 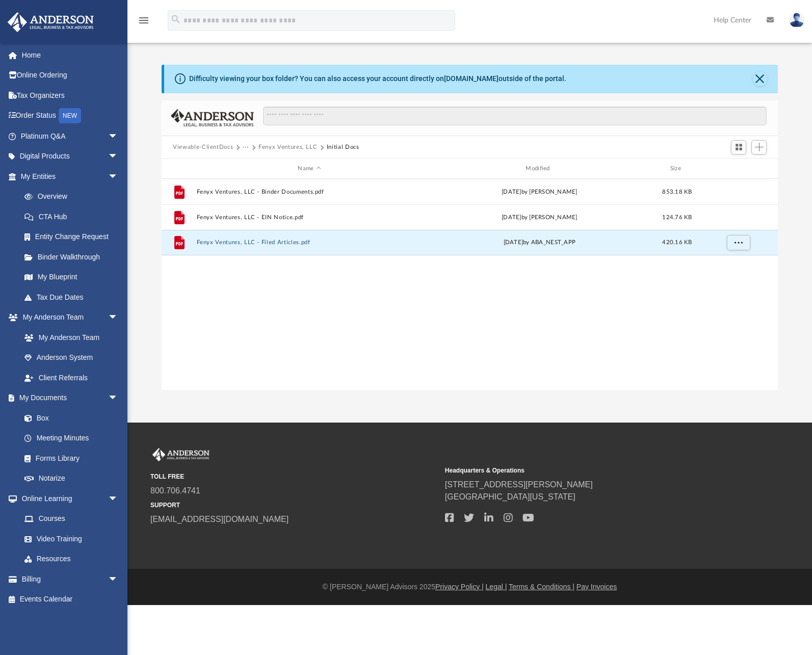 I want to click on a: Anderson System, so click(x=71, y=358).